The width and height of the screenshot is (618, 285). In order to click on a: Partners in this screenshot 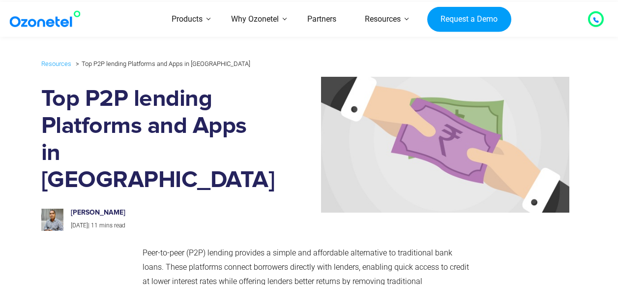, I will do `click(321, 19)`.